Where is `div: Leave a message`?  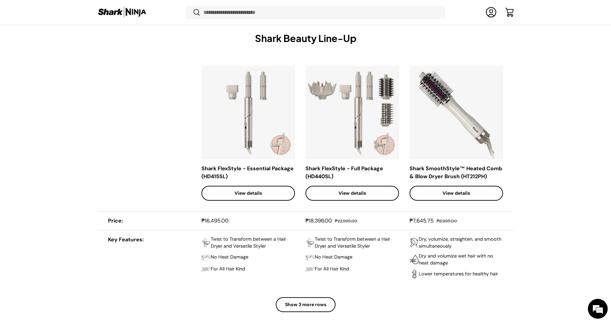 div: Leave a message is located at coordinates (73, 41).